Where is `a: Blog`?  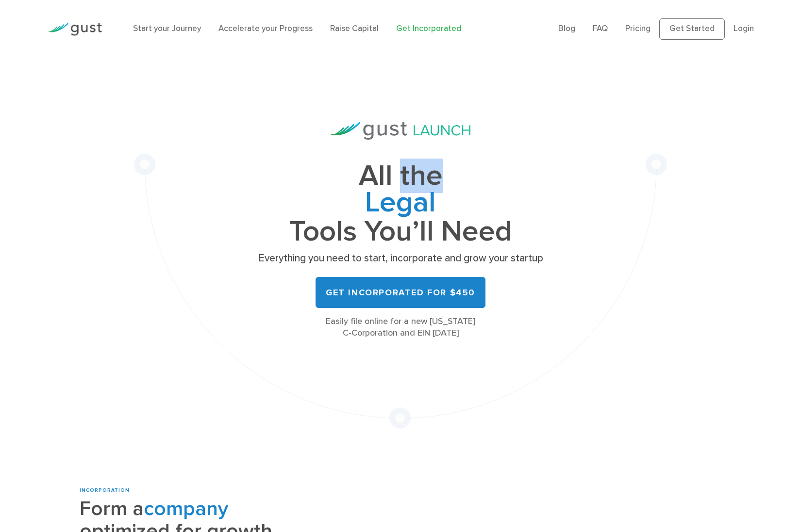
a: Blog is located at coordinates (566, 29).